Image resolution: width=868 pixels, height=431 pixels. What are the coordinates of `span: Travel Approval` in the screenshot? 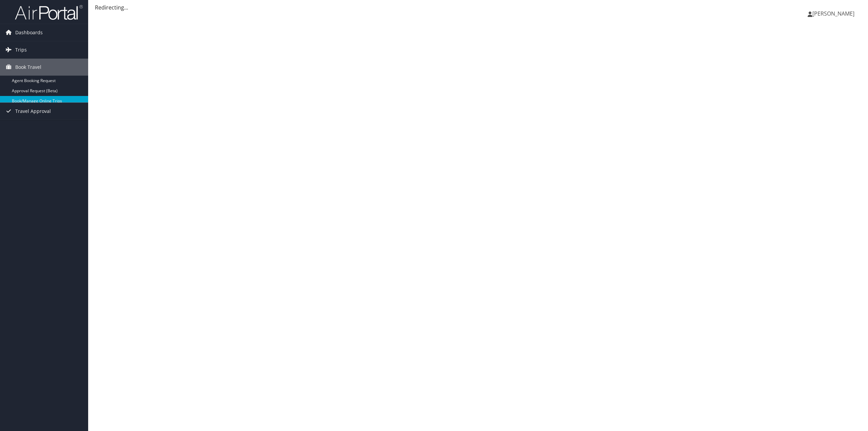 It's located at (33, 112).